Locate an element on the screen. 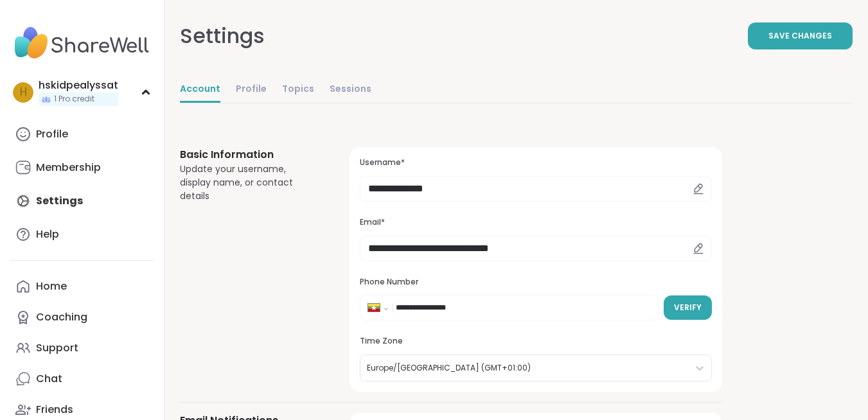 This screenshot has width=868, height=420. div: Settings is located at coordinates (222, 36).